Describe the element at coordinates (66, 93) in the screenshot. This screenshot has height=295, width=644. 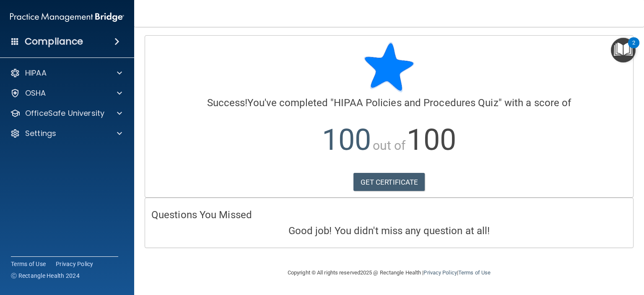
I see `a: OSHA` at that location.